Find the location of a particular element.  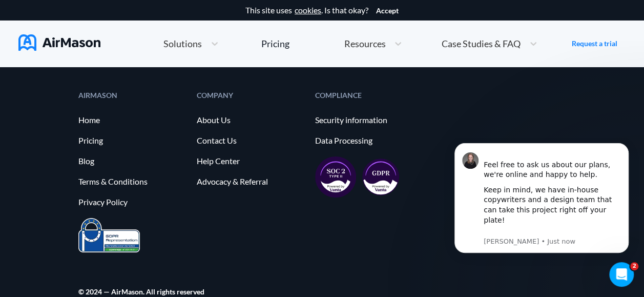

span: Resources is located at coordinates (364, 44).